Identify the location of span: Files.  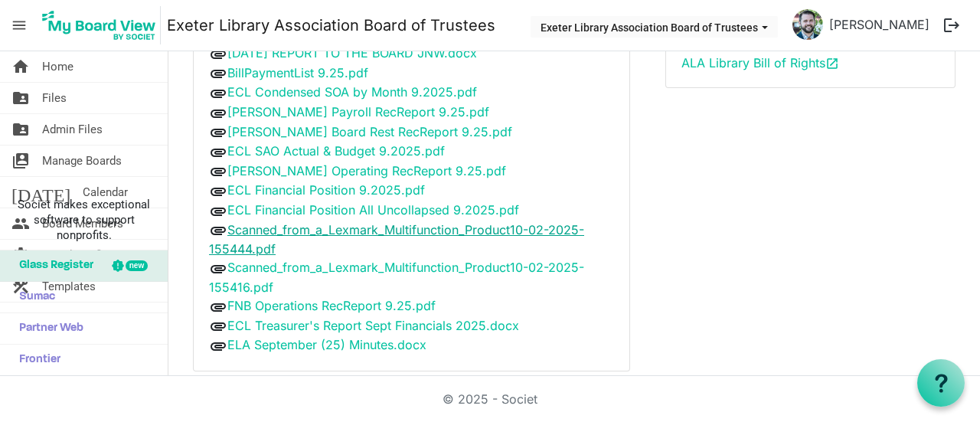
(54, 98).